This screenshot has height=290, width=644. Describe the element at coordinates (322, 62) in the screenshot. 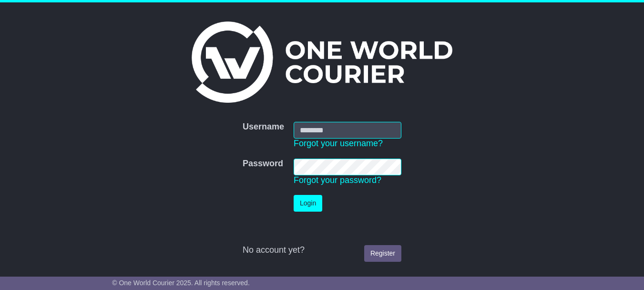

I see `img: One World` at that location.